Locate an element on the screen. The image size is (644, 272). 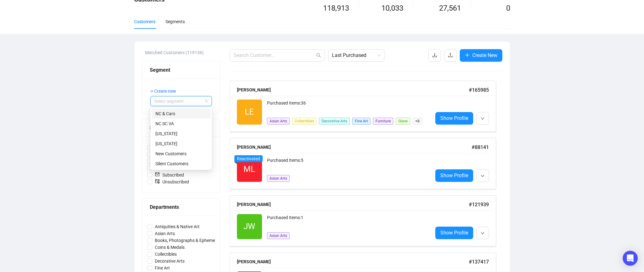
div: North Carolina is located at coordinates (181, 144).